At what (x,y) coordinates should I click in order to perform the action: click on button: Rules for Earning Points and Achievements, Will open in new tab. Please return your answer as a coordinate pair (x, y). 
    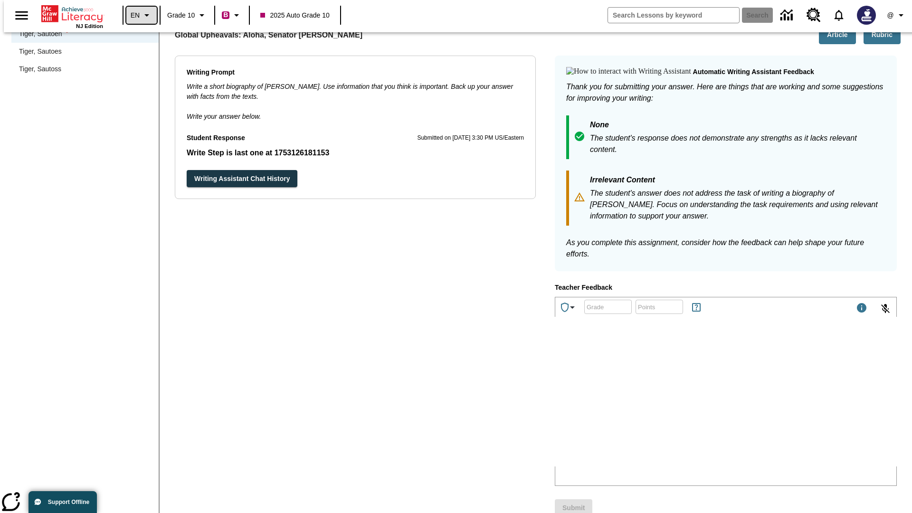
    Looking at the image, I should click on (696, 307).